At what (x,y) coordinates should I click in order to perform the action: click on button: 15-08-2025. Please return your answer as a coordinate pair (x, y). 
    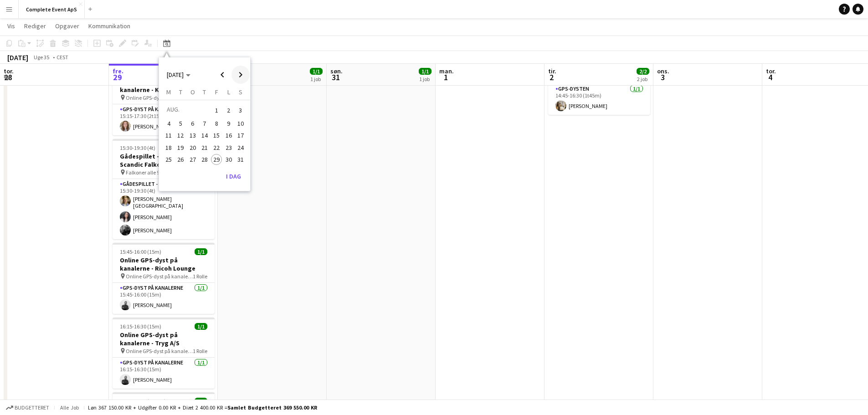
    Looking at the image, I should click on (216, 135).